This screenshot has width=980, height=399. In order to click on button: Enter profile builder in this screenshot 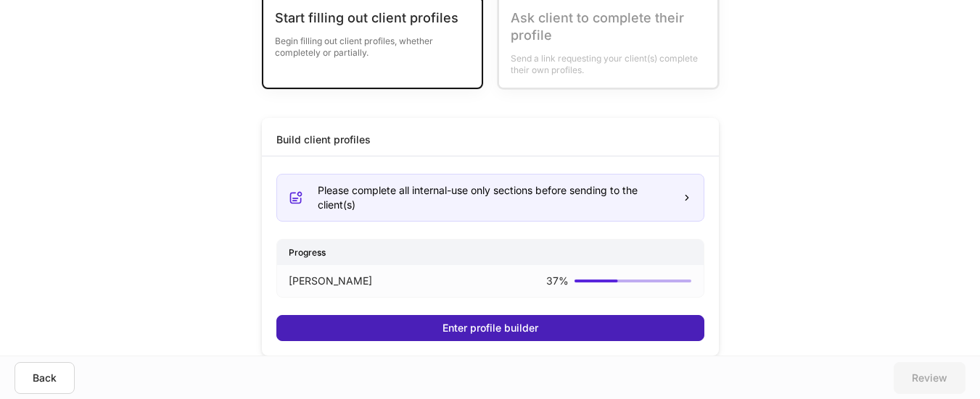, I will do `click(490, 328)`.